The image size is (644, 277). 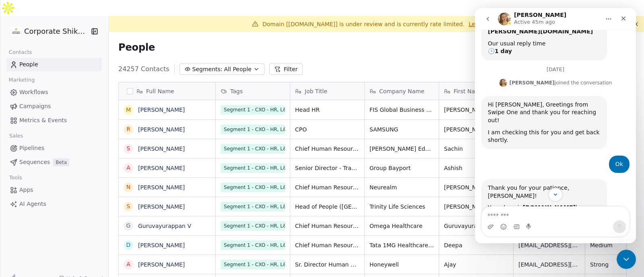 What do you see at coordinates (402, 245) in the screenshot?
I see `span: Tata 1MG Healthcare Solutions Private Limited` at bounding box center [402, 245].